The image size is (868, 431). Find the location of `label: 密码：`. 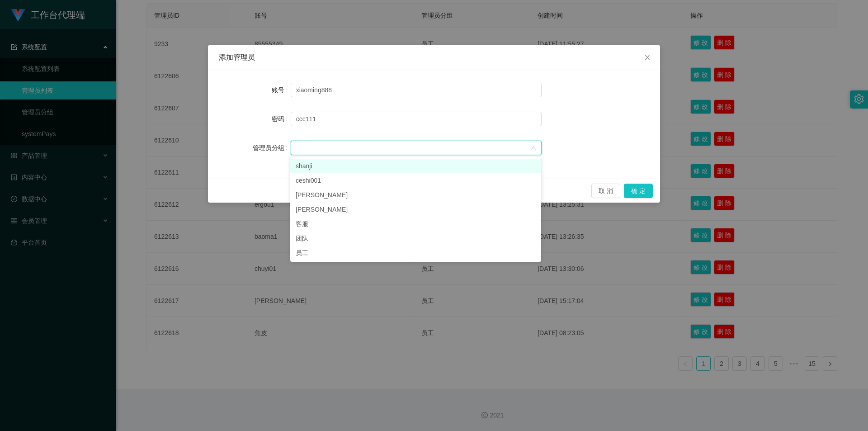

label: 密码： is located at coordinates (281, 119).